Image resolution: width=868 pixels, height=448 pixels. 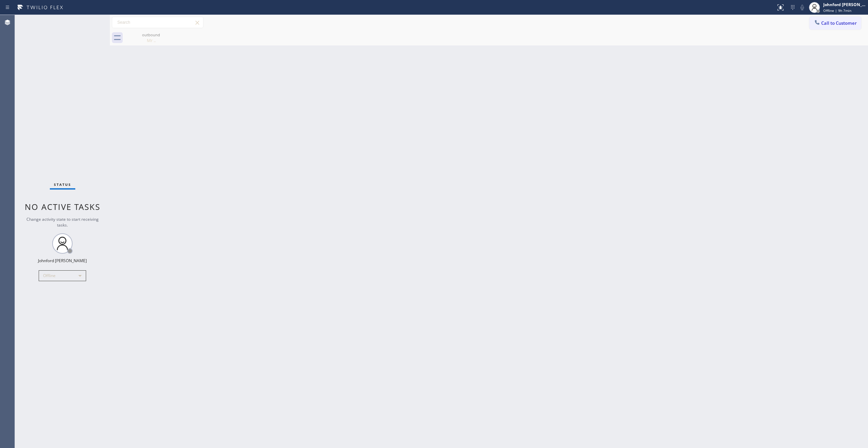 I want to click on span: Status, so click(x=62, y=184).